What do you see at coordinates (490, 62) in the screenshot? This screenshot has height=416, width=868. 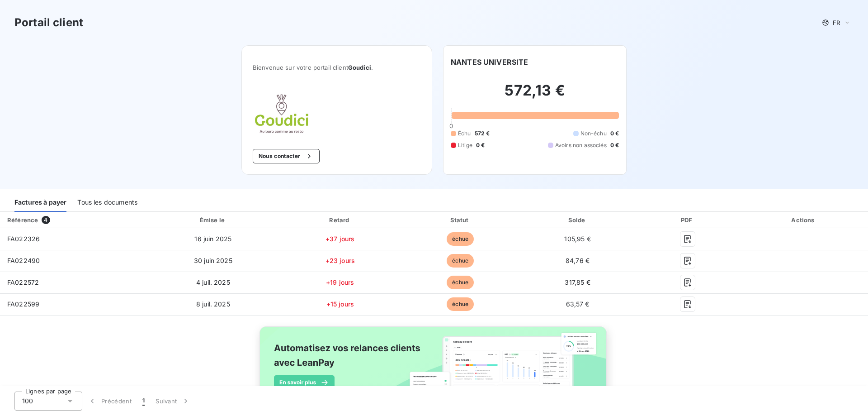 I see `h6: NANTES UNIVERSITE` at bounding box center [490, 62].